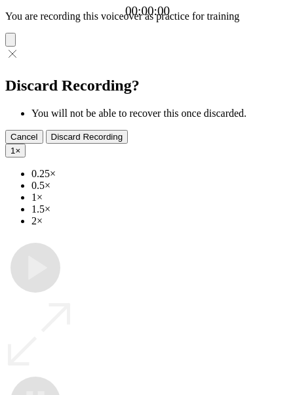 The width and height of the screenshot is (295, 395). Describe the element at coordinates (161, 174) in the screenshot. I see `li: 0.25×` at that location.